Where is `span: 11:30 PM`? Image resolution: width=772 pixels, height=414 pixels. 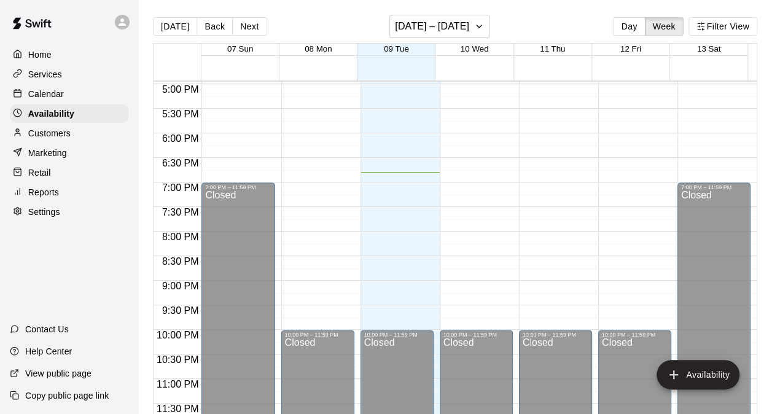
span: 11:30 PM is located at coordinates (178, 409).